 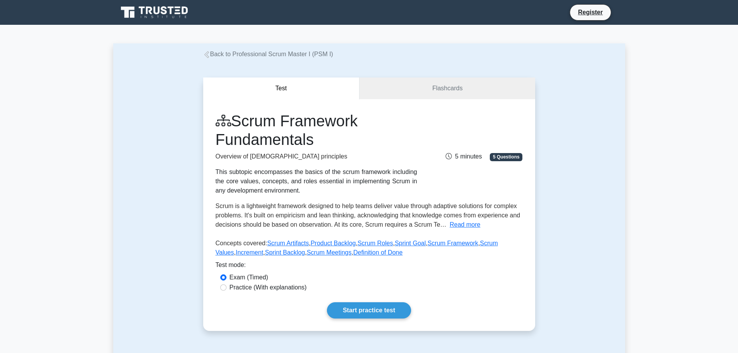 What do you see at coordinates (288, 243) in the screenshot?
I see `a: Scrum Artifacts` at bounding box center [288, 243].